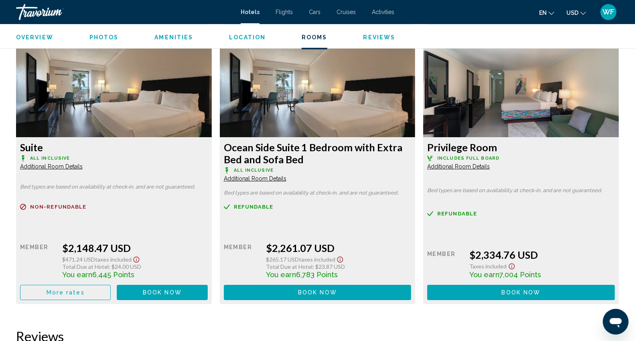  What do you see at coordinates (468, 158) in the screenshot?
I see `span: Includes Full Board` at bounding box center [468, 158].